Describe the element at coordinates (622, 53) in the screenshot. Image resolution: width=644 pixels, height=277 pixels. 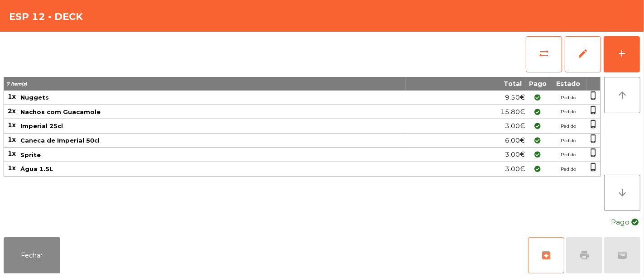
I see `div: add` at that location.